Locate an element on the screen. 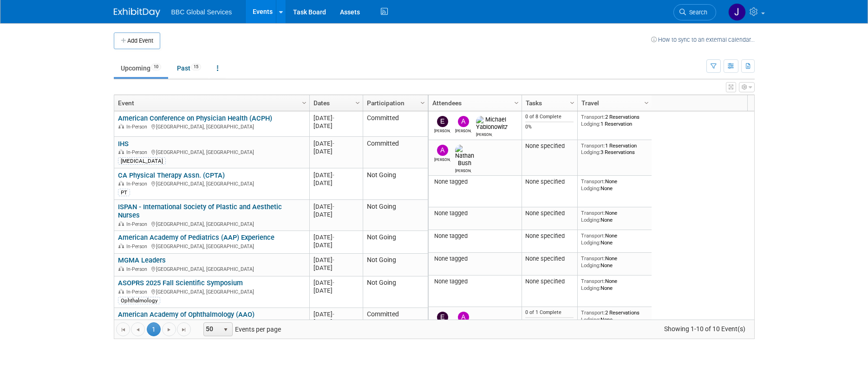  div: Nathan Bush is located at coordinates (463, 170).